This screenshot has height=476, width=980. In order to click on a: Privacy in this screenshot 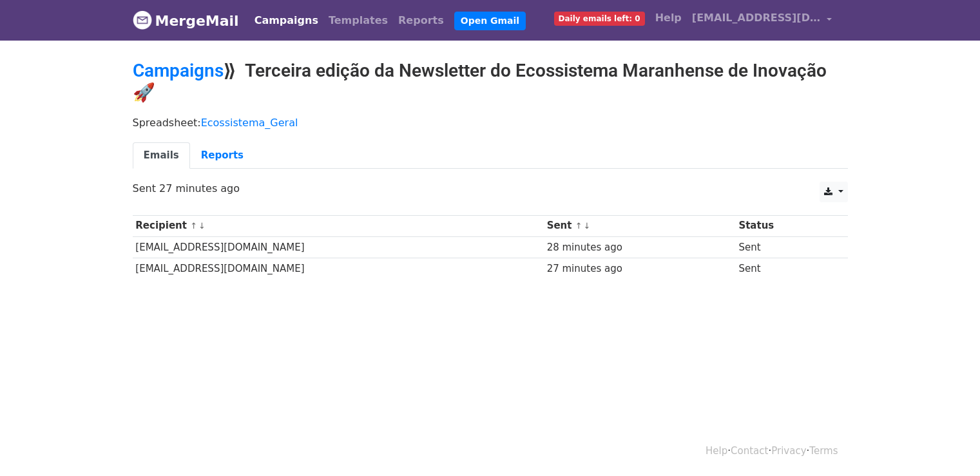, I will do `click(789, 451)`.